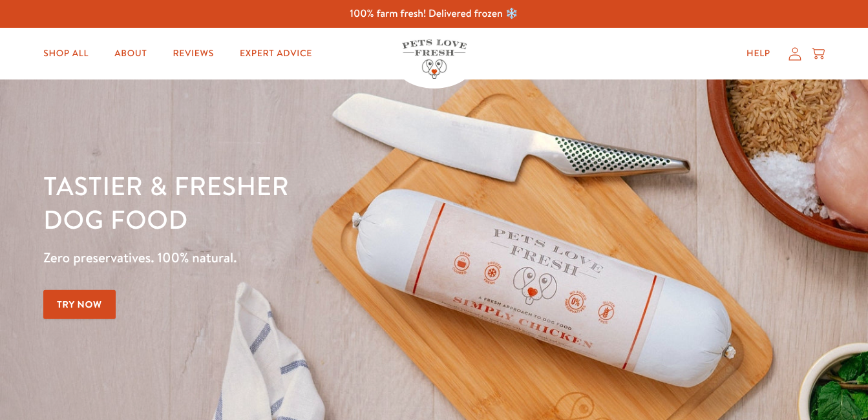 This screenshot has height=420, width=868. Describe the element at coordinates (304, 202) in the screenshot. I see `h1: Tastier & fresher dog food` at that location.